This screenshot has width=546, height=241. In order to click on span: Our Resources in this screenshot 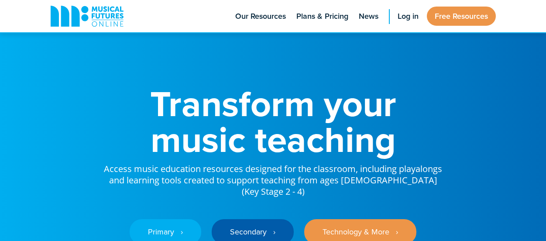, I will do `click(260, 16)`.